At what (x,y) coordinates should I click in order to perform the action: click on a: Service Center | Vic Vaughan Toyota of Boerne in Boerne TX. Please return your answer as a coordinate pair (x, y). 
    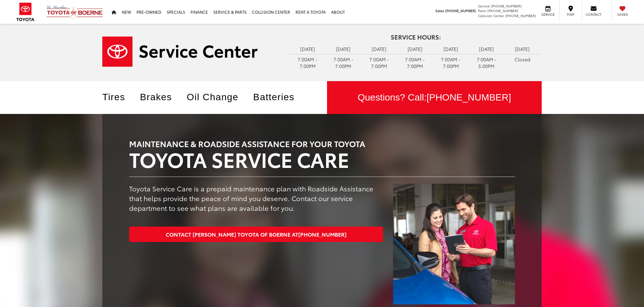
    Looking at the image, I should click on (191, 52).